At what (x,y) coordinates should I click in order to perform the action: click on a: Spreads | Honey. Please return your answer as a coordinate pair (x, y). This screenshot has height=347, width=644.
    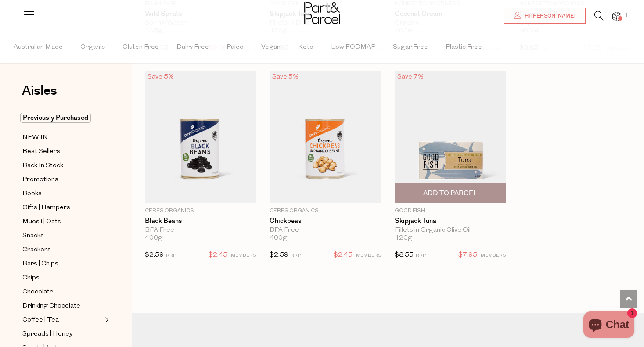
    Looking at the image, I should click on (62, 334).